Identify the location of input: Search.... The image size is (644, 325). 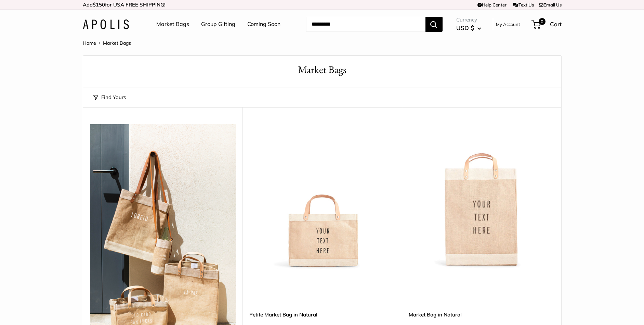
(366, 24).